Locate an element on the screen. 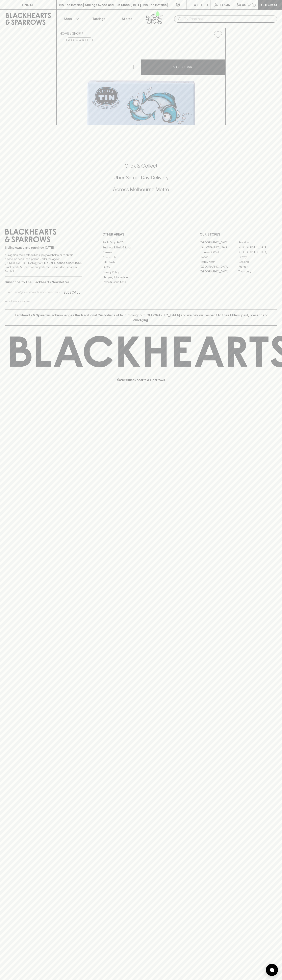  p: Stores is located at coordinates (127, 19).